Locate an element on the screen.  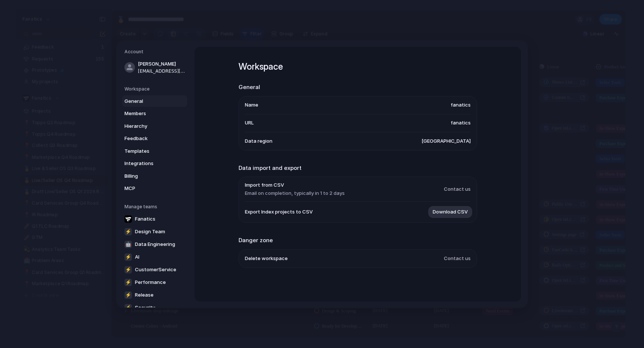
span: Billing is located at coordinates (148, 176).